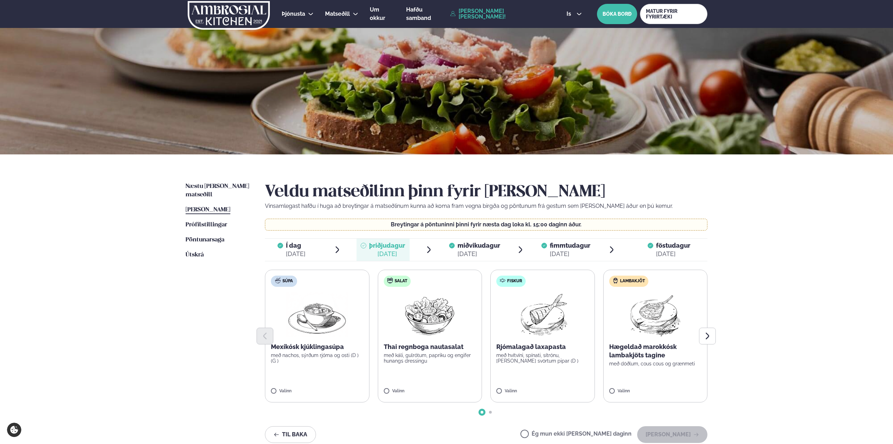 The image size is (893, 444). Describe the element at coordinates (430, 358) in the screenshot. I see `p: með káli, gulrótum, papriku og engifer hunangs dressingu` at that location.